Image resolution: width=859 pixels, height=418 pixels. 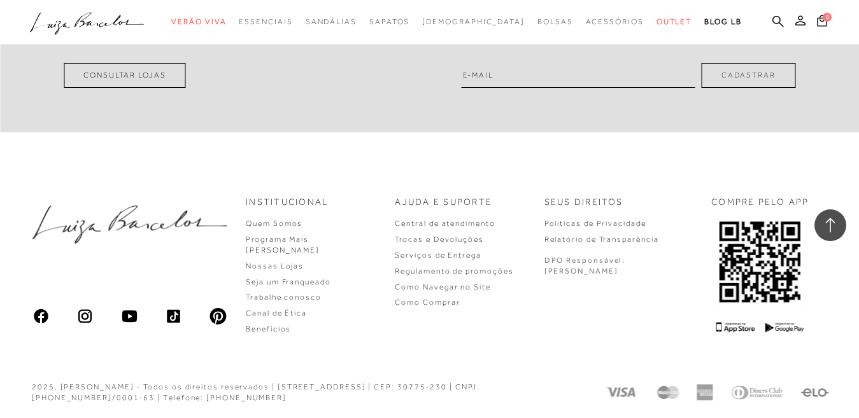 What do you see at coordinates (443, 287) in the screenshot?
I see `a: Como Navegar no Site` at bounding box center [443, 287].